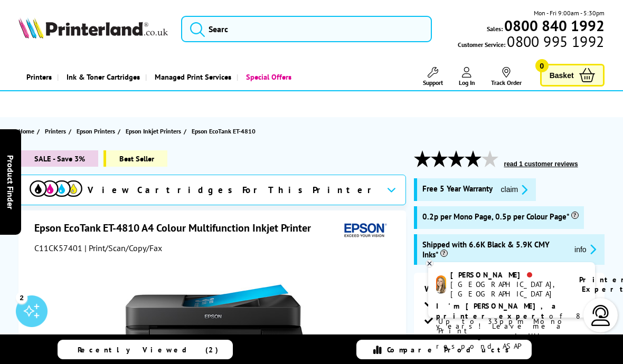 The height and width of the screenshot is (364, 623). Describe the element at coordinates (554, 25) in the screenshot. I see `b: 0800 840 1992` at that location.